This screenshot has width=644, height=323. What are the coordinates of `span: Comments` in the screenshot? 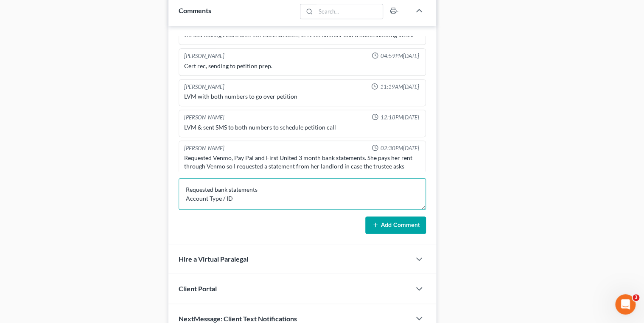 It's located at (195, 10).